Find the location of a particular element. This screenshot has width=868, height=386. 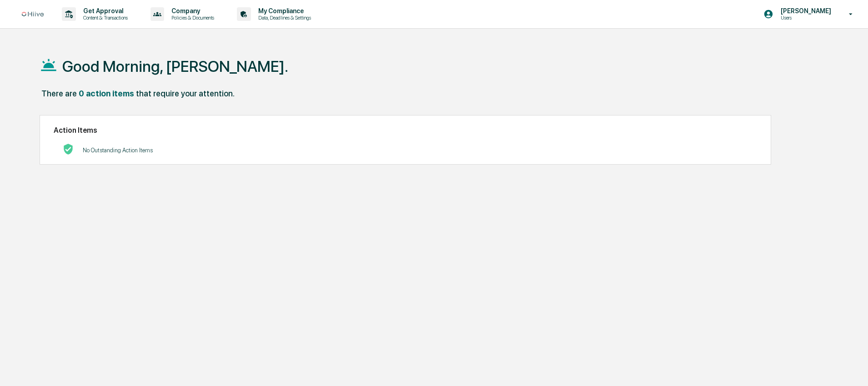

p: Policies & Documents is located at coordinates (192, 18).